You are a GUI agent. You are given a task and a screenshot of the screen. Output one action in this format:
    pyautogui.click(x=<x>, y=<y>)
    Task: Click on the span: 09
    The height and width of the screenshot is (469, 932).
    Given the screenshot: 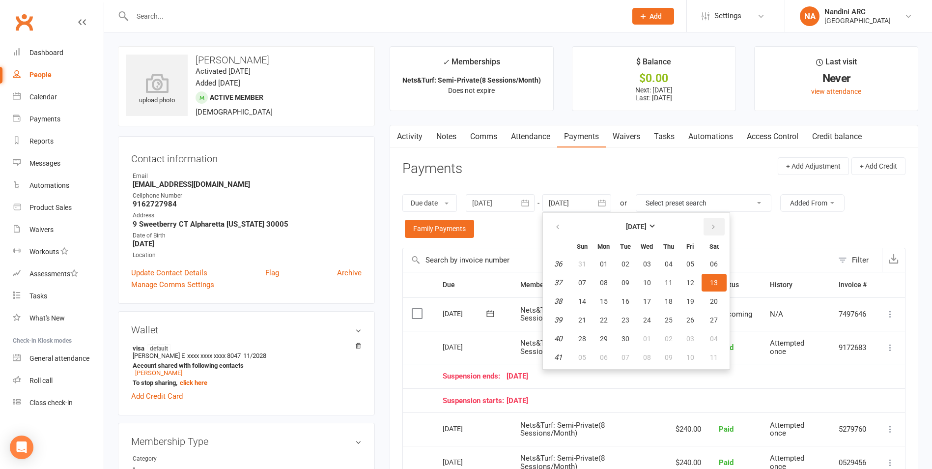 What is the action you would take?
    pyautogui.click(x=626, y=283)
    